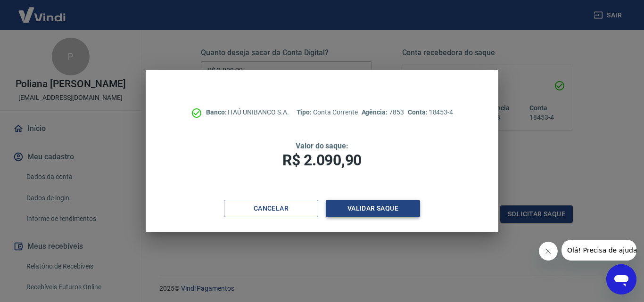  What do you see at coordinates (322, 145) in the screenshot?
I see `span: Valor do saque:` at bounding box center [322, 145].